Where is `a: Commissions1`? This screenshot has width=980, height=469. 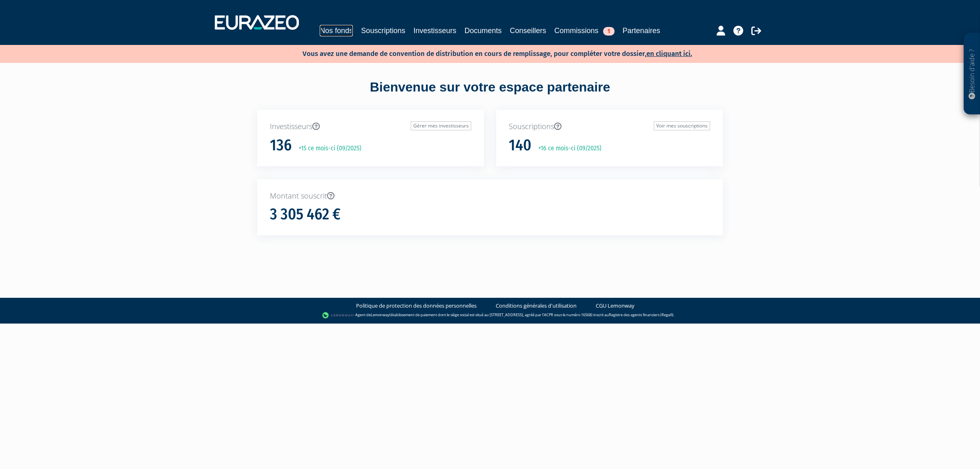 a: Commissions1 is located at coordinates (585, 31).